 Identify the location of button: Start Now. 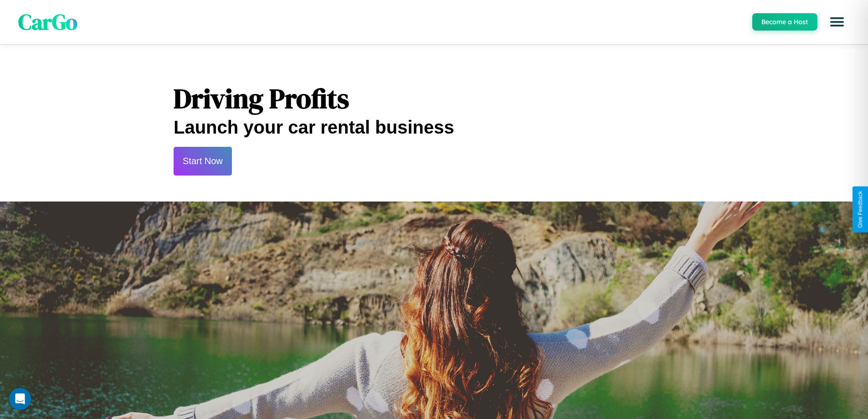
(203, 161).